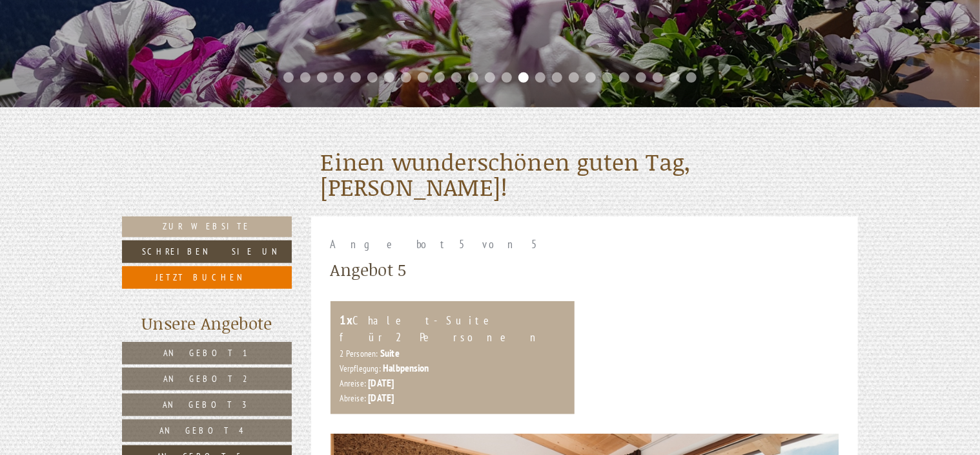 This screenshot has height=455, width=980. Describe the element at coordinates (360, 368) in the screenshot. I see `small: Verpflegung:` at that location.